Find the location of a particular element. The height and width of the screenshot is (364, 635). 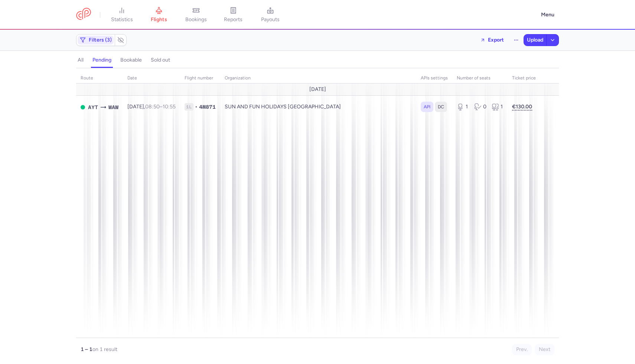

h4: pending is located at coordinates (102, 60).